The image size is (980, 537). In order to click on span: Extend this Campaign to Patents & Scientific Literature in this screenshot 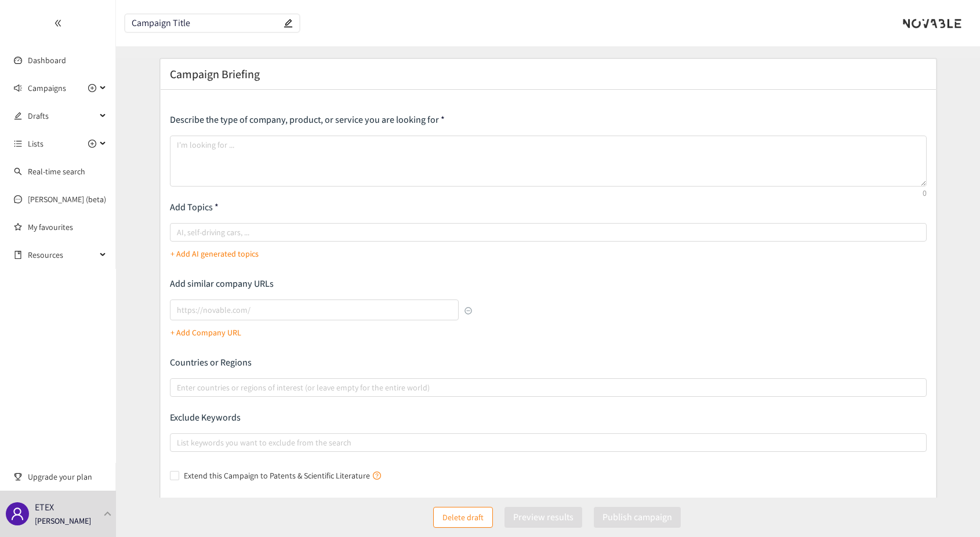, I will do `click(282, 475)`.